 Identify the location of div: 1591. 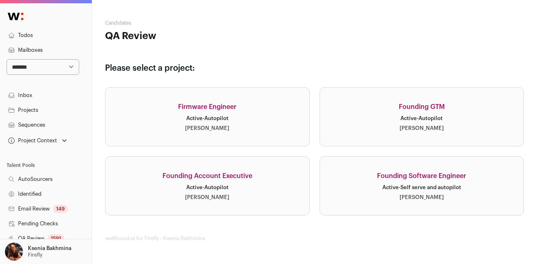
(56, 238).